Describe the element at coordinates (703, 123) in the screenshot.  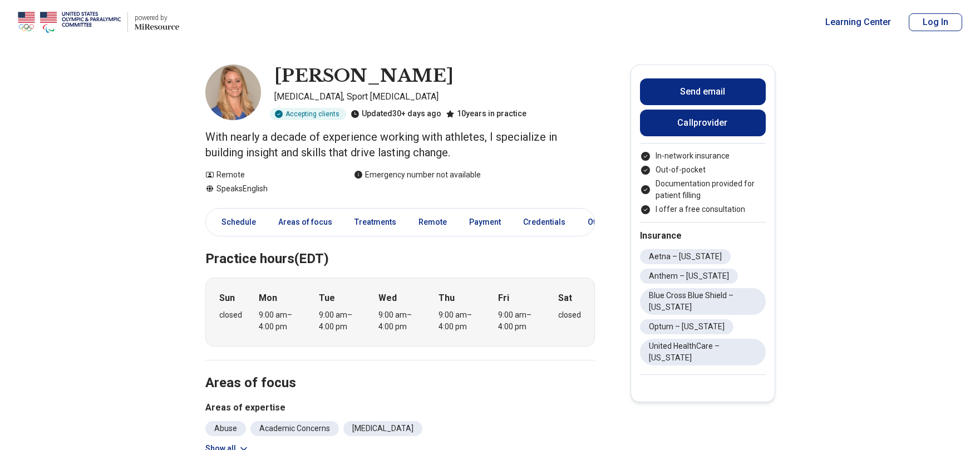
I see `button: Callprovider` at that location.